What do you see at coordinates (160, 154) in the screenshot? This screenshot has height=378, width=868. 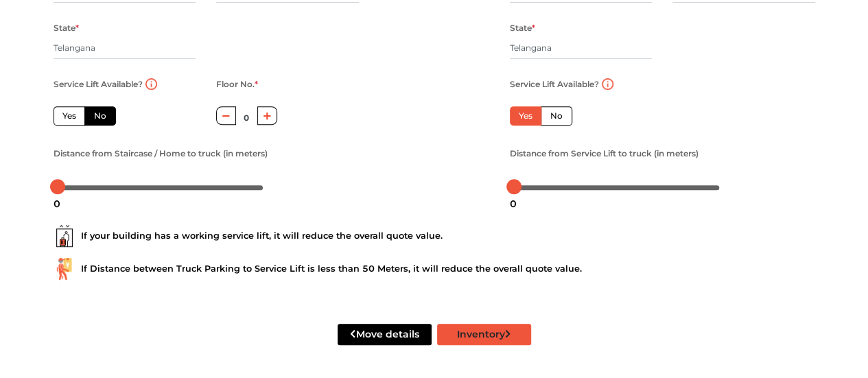 I see `label: Distance from Staircase / Home to truck (in meters)` at bounding box center [160, 154].